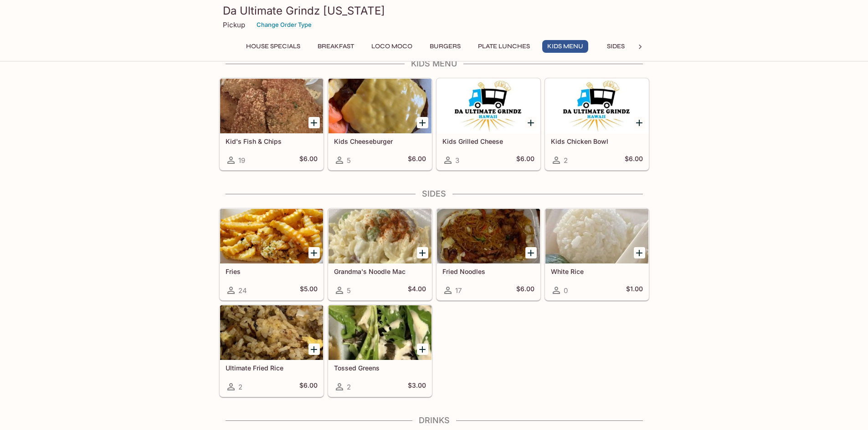 The image size is (868, 430). I want to click on a: Kids Cheeseburger5$6.00, so click(380, 124).